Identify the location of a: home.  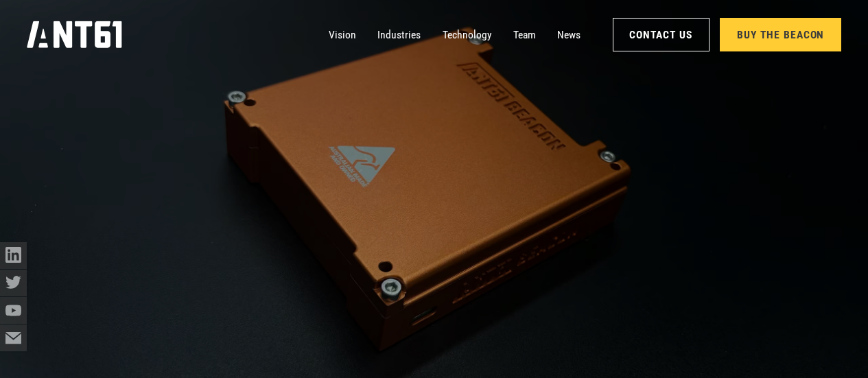
(74, 35).